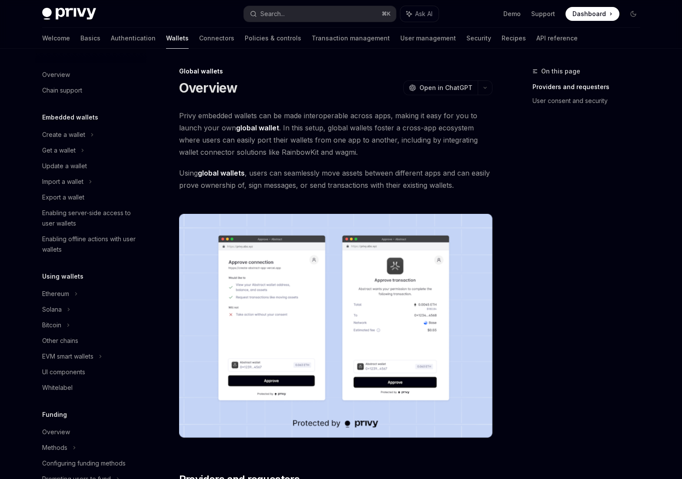 The image size is (682, 479). What do you see at coordinates (592, 14) in the screenshot?
I see `a: Dashboard` at bounding box center [592, 14].